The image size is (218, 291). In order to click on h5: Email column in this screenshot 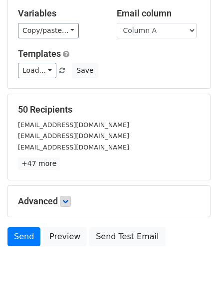, I will do `click(158, 13)`.